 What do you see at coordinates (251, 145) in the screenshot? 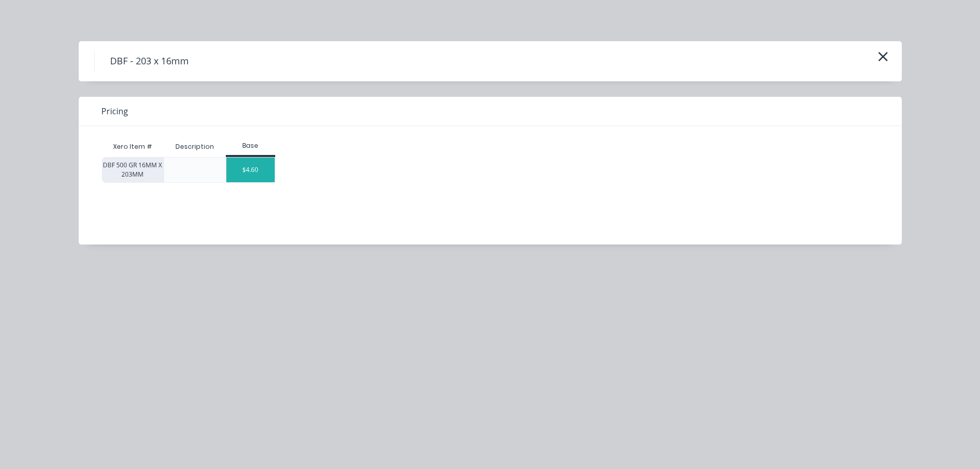
I see `div: Base` at bounding box center [251, 145].